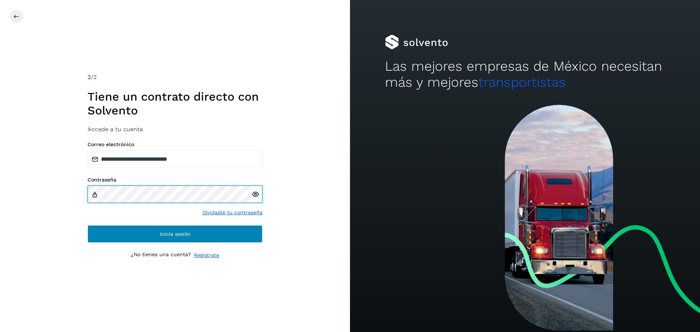  I want to click on h2: Las mejores empresas de México necesitan más y mejores, so click(525, 74).